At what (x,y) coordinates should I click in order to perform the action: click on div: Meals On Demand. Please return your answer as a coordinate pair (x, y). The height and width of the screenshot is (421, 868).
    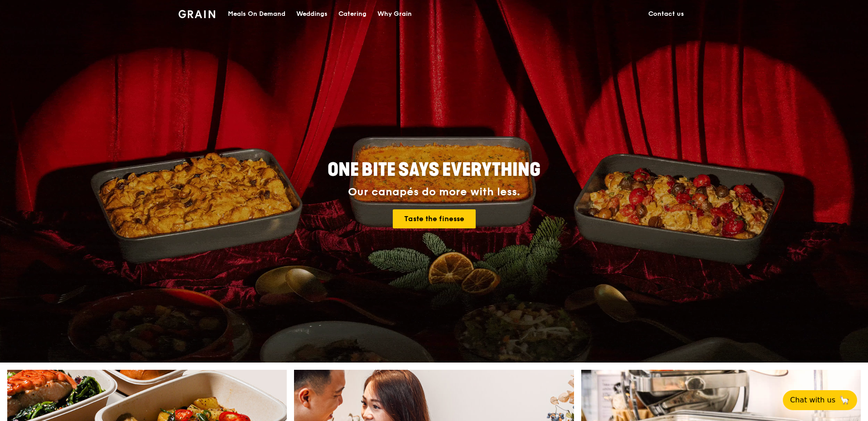
    Looking at the image, I should click on (257, 14).